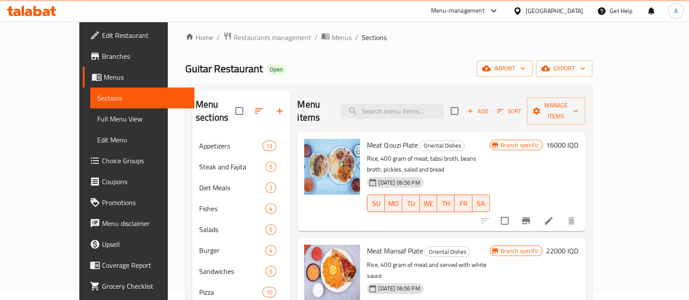 The height and width of the screenshot is (300, 689). What do you see at coordinates (139, 265) in the screenshot?
I see `a: Coverage Report` at bounding box center [139, 265].